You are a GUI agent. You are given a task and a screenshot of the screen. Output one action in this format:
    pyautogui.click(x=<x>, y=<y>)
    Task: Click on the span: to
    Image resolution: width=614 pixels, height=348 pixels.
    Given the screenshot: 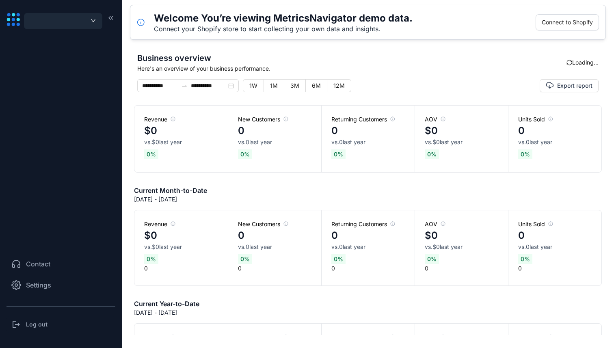 What is the action you would take?
    pyautogui.click(x=184, y=86)
    